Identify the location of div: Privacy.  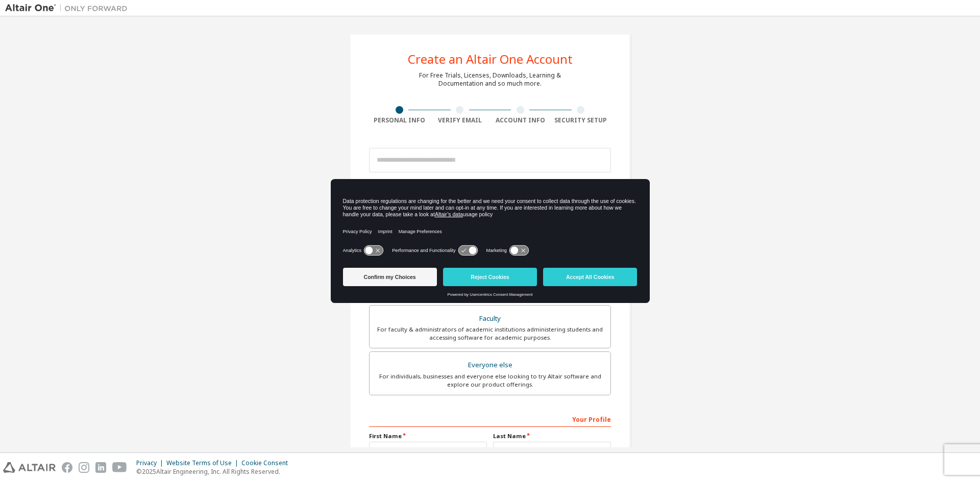
(151, 463).